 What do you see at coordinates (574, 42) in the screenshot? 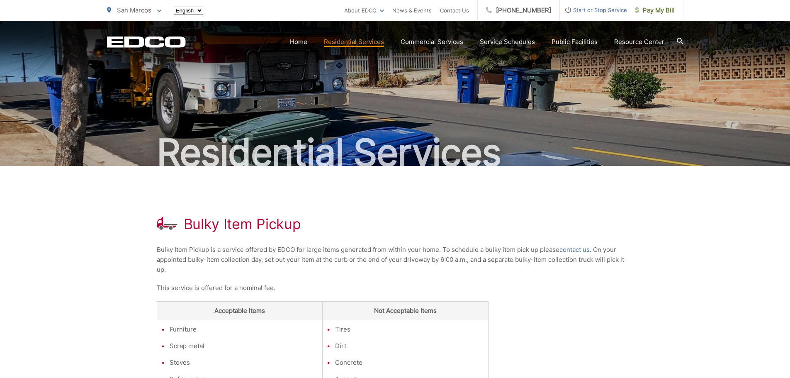
I see `a: Public Facilities` at bounding box center [574, 42].